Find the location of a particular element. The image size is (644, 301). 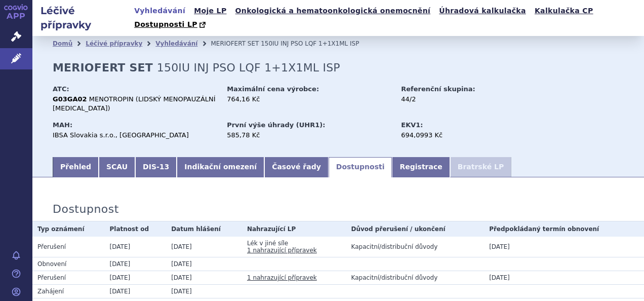

strong: EKV1: is located at coordinates (412, 125).